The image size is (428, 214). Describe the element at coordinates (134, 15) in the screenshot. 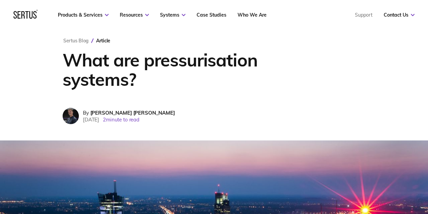

I see `a: Resources` at that location.